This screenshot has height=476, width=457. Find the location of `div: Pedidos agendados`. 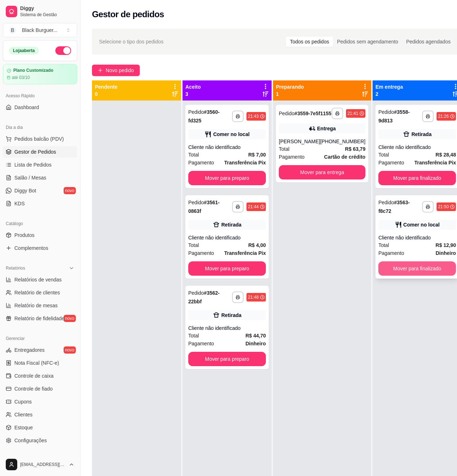

div: Pedidos agendados is located at coordinates (428, 41).